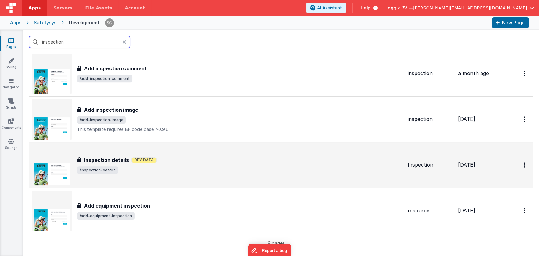 The height and width of the screenshot is (256, 539). What do you see at coordinates (399, 8) in the screenshot?
I see `span: Loggix BV —` at bounding box center [399, 8].